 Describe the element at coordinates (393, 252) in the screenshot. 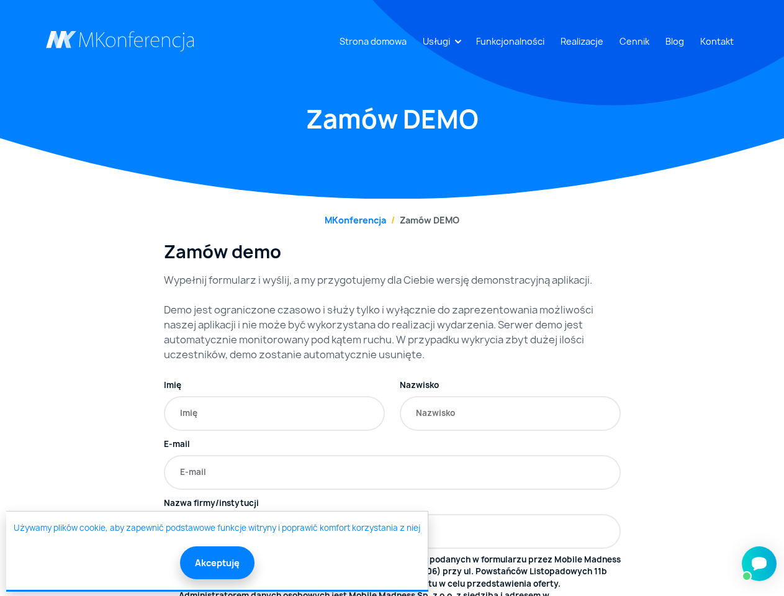

I see `h3: Zamów demo` at that location.